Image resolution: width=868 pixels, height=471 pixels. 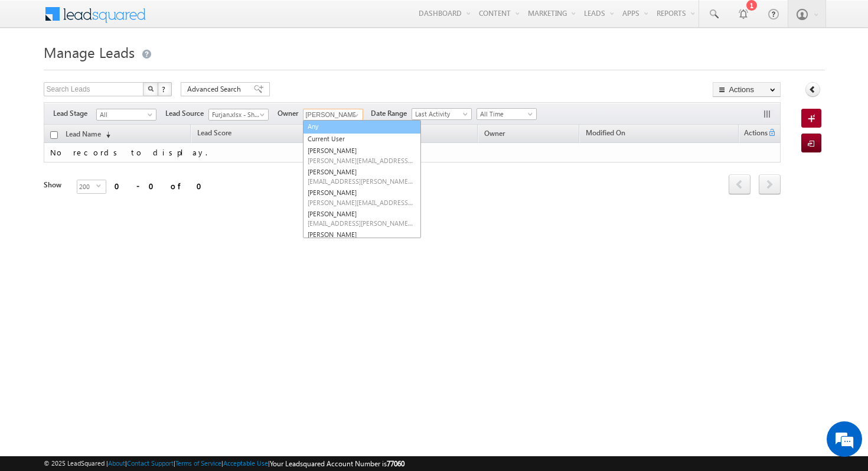 What do you see at coordinates (130, 70) in the screenshot?
I see `div: Chat with us now` at bounding box center [130, 70].